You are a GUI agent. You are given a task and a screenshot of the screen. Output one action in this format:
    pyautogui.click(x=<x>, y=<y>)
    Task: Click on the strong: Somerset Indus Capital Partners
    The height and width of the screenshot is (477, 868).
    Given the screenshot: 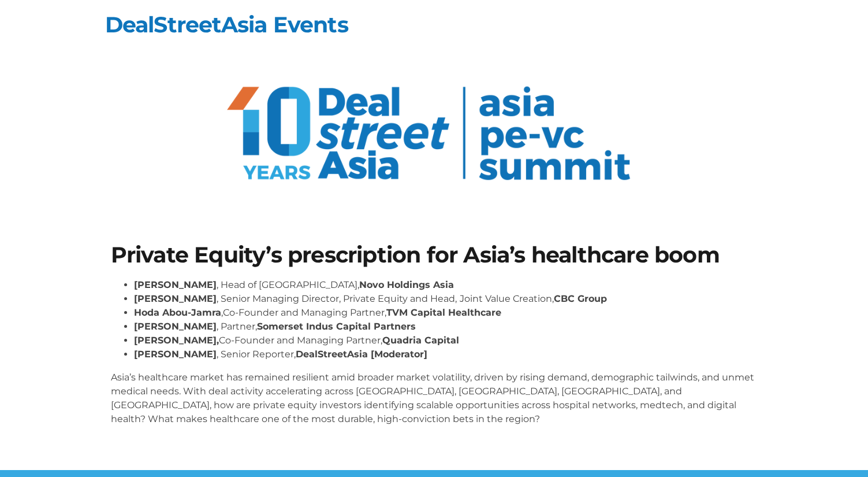 What is the action you would take?
    pyautogui.click(x=336, y=326)
    